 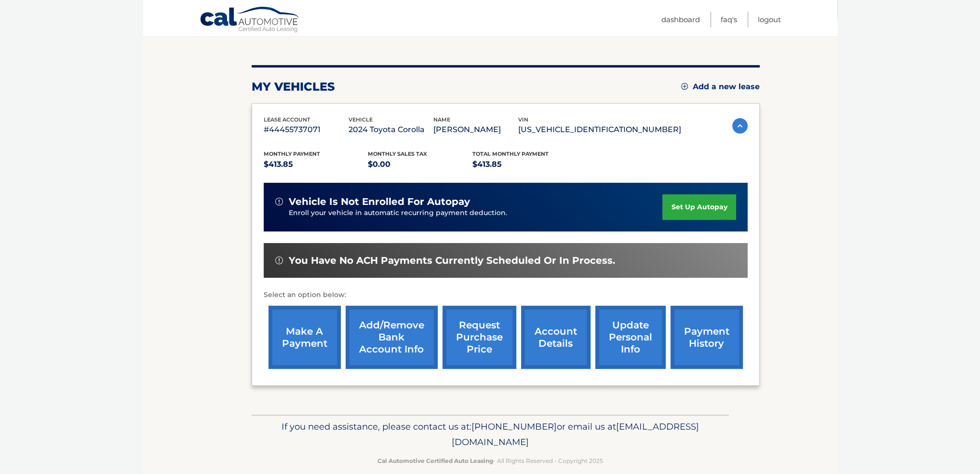 What do you see at coordinates (739, 126) in the screenshot?
I see `img: accordion-active.svg` at bounding box center [739, 126].